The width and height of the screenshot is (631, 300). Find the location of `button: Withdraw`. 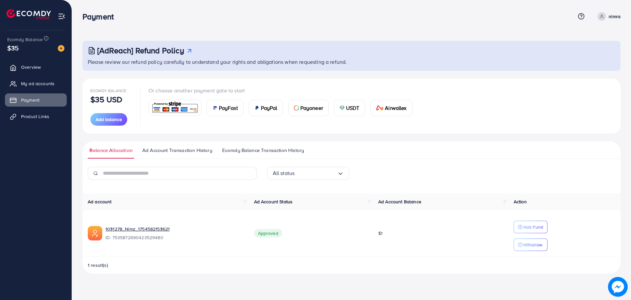

button: Withdraw is located at coordinates (530, 245).